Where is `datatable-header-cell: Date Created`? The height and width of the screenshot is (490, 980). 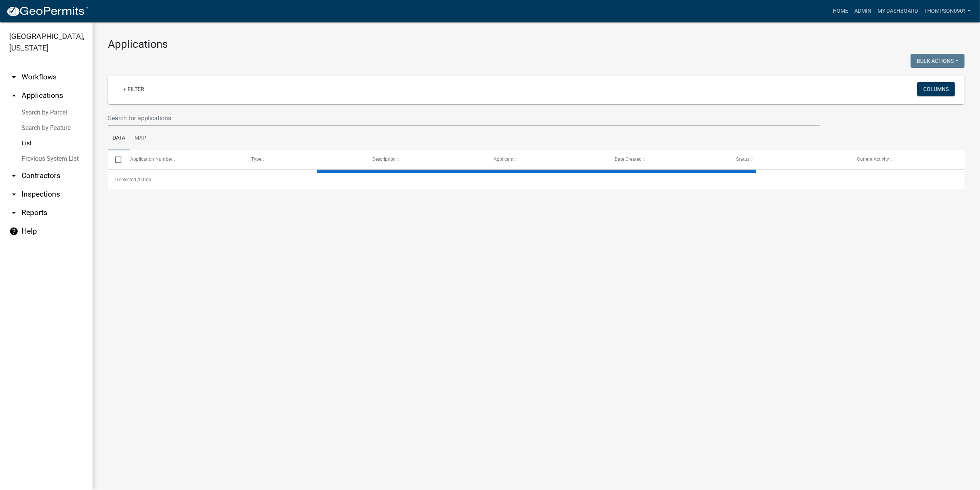
datatable-header-cell: Date Created is located at coordinates (668, 159).